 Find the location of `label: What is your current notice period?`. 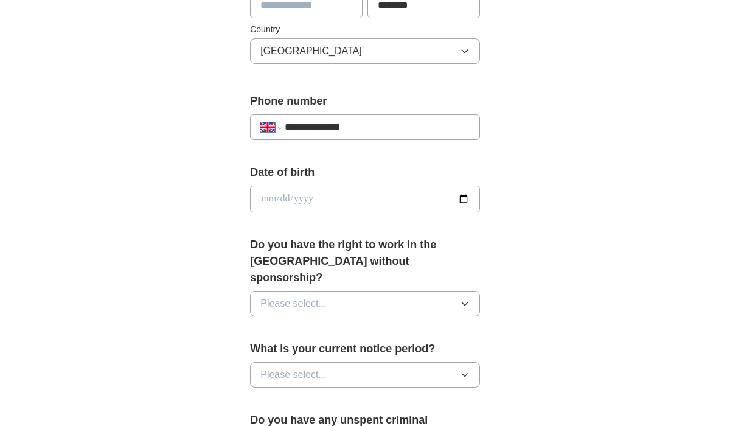

label: What is your current notice period? is located at coordinates (365, 349).